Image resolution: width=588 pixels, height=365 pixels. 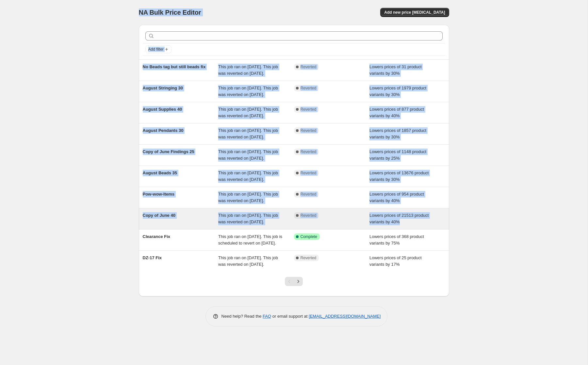 What do you see at coordinates (399, 176) in the screenshot?
I see `span: Lowers prices of 13676 product variants by 30%` at bounding box center [399, 176].